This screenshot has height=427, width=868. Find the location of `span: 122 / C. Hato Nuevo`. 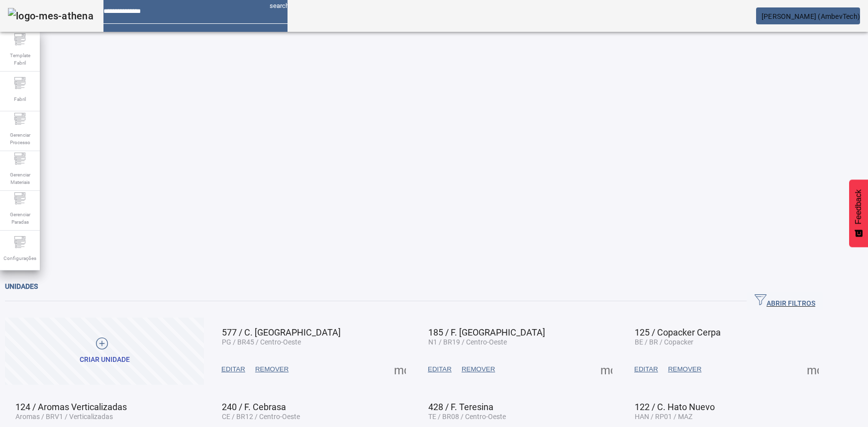

span: 122 / C. Hato Nuevo is located at coordinates (675, 407).